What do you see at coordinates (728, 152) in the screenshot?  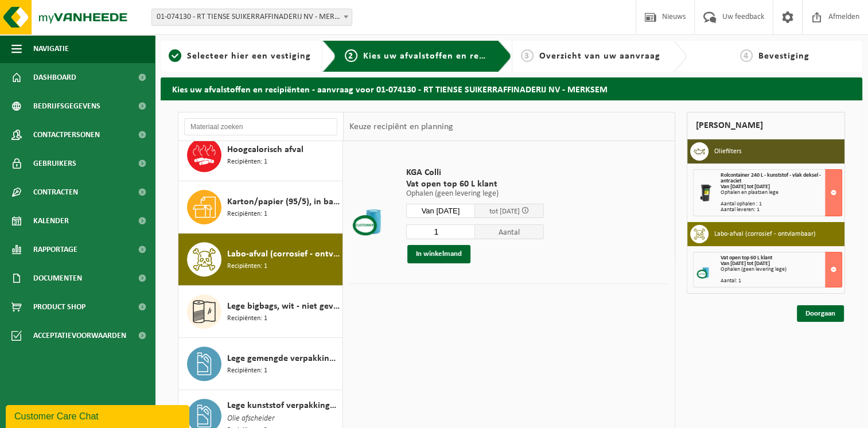 I see `h3: Oliefilters` at bounding box center [728, 152].